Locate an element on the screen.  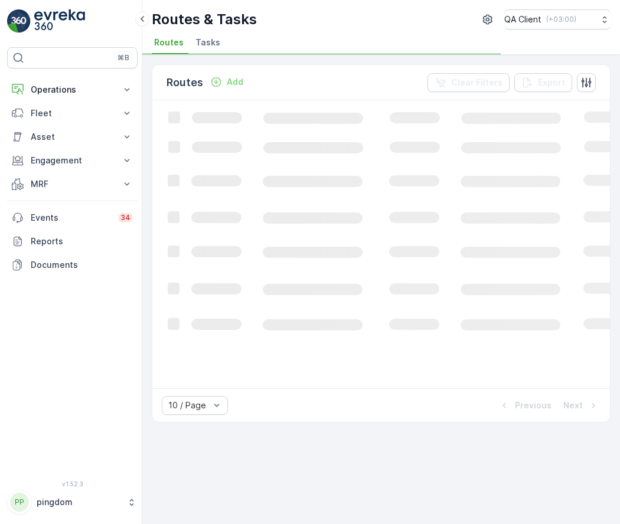
p: Export is located at coordinates (551, 83).